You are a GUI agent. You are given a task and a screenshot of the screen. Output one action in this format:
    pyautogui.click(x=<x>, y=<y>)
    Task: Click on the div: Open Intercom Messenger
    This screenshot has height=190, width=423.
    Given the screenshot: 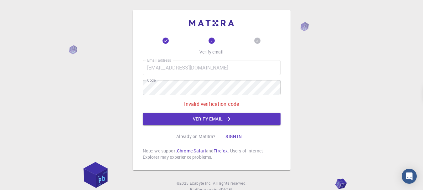 What is the action you would take?
    pyautogui.click(x=409, y=176)
    